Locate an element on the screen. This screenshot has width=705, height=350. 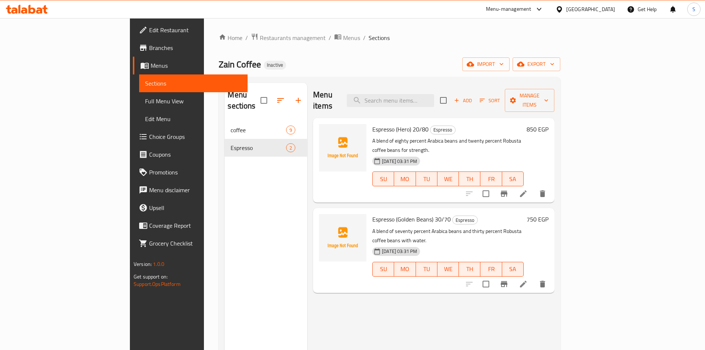
a: Coupons is located at coordinates (190, 154).